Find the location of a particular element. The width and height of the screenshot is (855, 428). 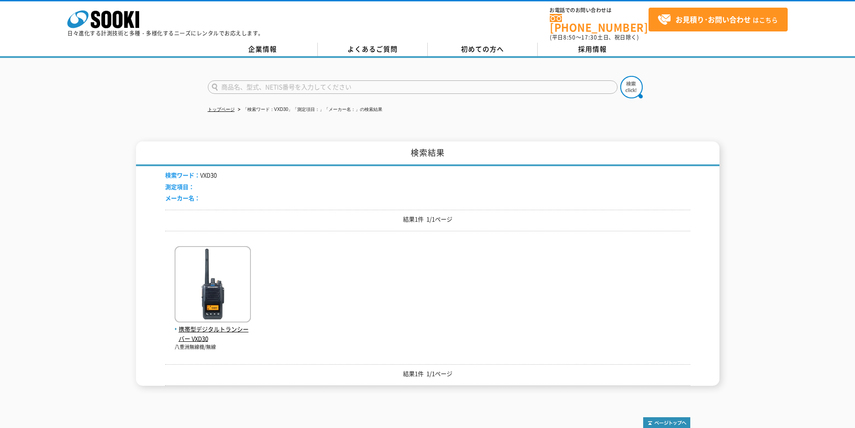

span: (平日 ～ 土日、祝日除く) is located at coordinates (594, 37).